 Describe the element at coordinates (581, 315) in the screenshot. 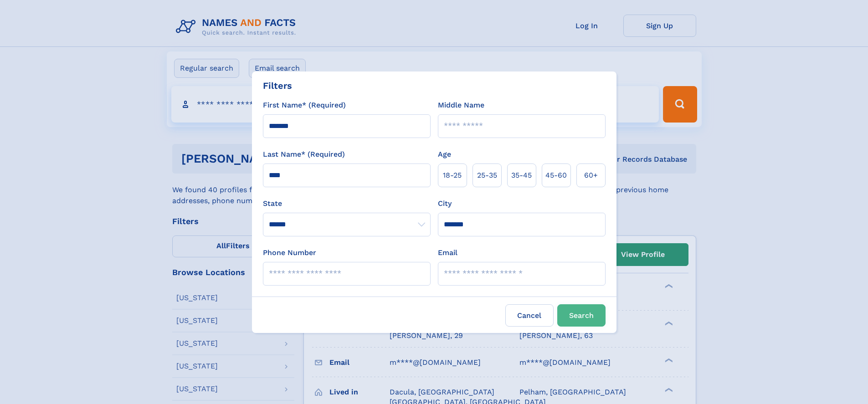

I see `button: Search` at that location.